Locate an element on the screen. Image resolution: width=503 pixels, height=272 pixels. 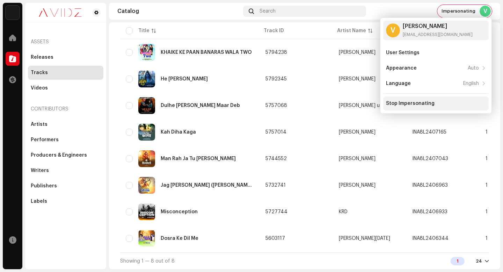
span: Ritesh Raja is located at coordinates (370, 238).